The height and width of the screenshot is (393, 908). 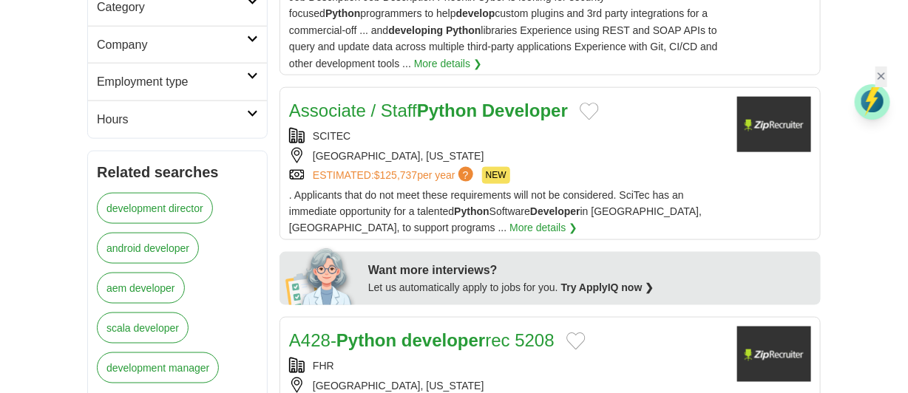 I want to click on a: scala developer, so click(x=143, y=328).